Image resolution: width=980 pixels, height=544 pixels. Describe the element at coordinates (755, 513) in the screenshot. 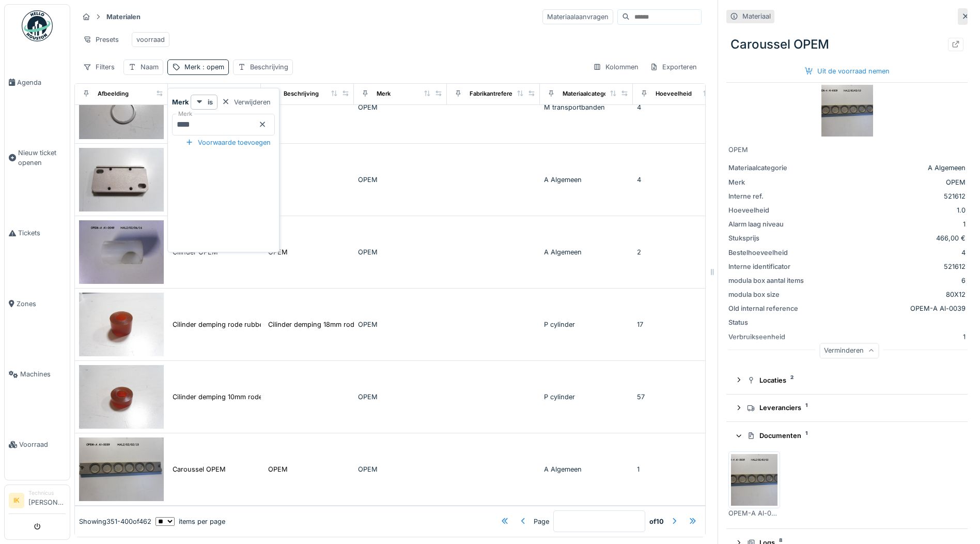

I see `div: OPEM-A Al-0039.bmp` at that location.